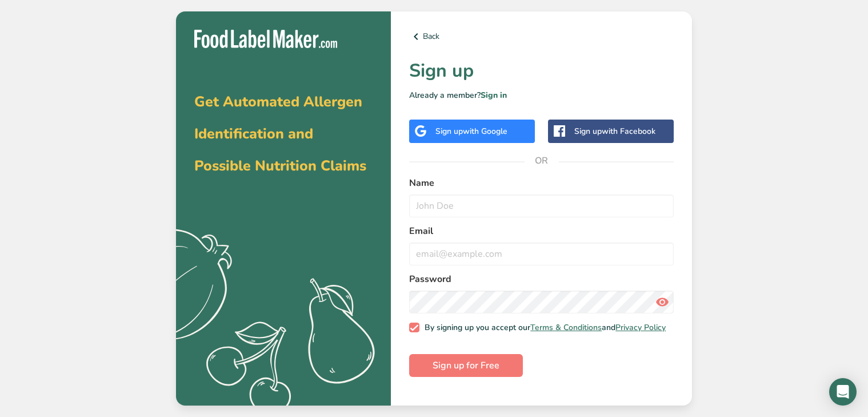 This screenshot has width=868, height=417. What do you see at coordinates (485, 131) in the screenshot?
I see `span: with Google` at bounding box center [485, 131].